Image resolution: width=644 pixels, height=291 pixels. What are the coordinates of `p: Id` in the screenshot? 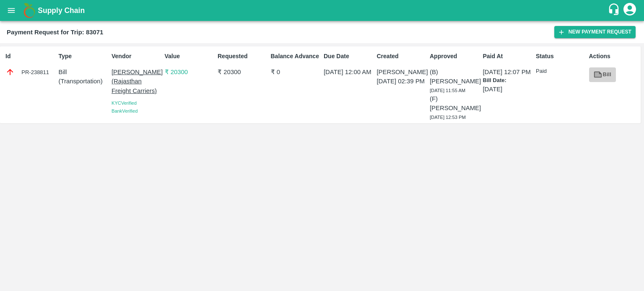 It's located at (30, 56).